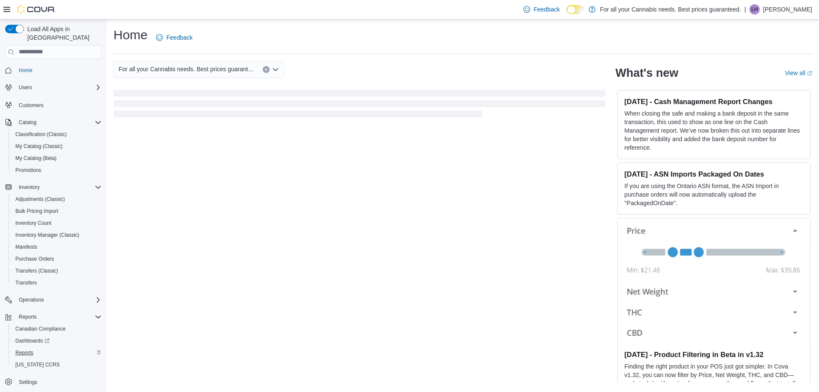 This screenshot has height=392, width=819. Describe the element at coordinates (647, 73) in the screenshot. I see `h2: What's new` at that location.